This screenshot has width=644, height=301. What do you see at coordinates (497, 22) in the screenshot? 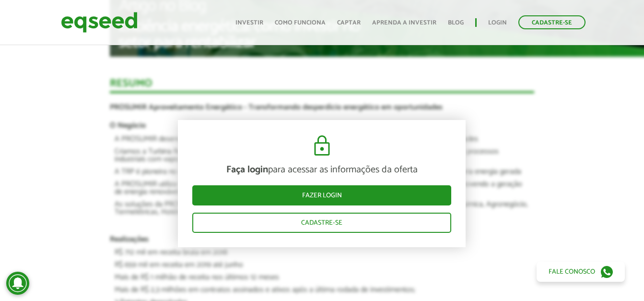
I see `a: Login` at bounding box center [497, 22].